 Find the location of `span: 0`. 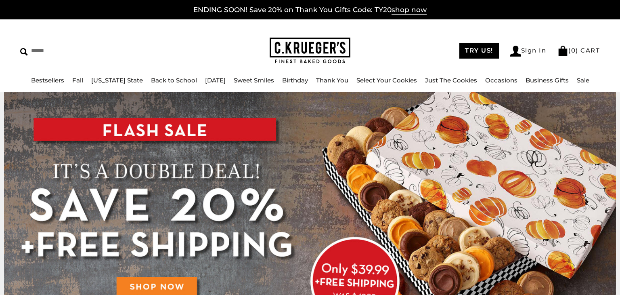

span: 0 is located at coordinates (573, 50).